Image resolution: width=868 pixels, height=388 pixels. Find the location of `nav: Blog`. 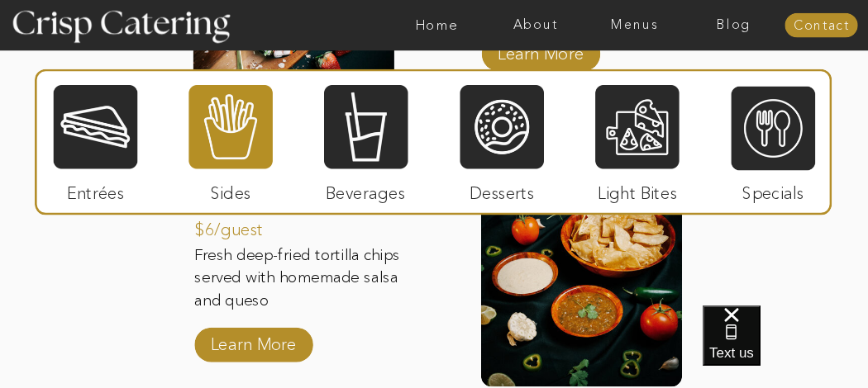

nav: Blog is located at coordinates (734, 26).